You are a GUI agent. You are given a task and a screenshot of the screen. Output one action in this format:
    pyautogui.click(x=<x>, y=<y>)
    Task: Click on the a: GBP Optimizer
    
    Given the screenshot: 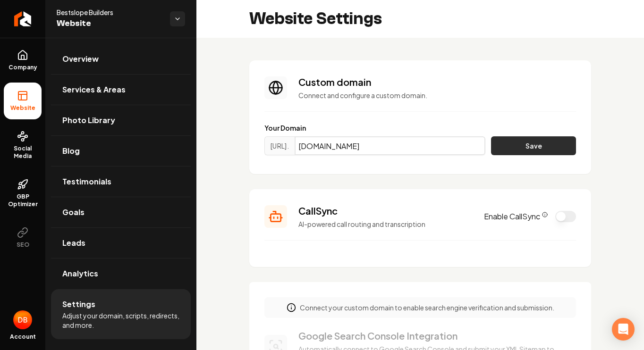 What is the action you would take?
    pyautogui.click(x=22, y=193)
    